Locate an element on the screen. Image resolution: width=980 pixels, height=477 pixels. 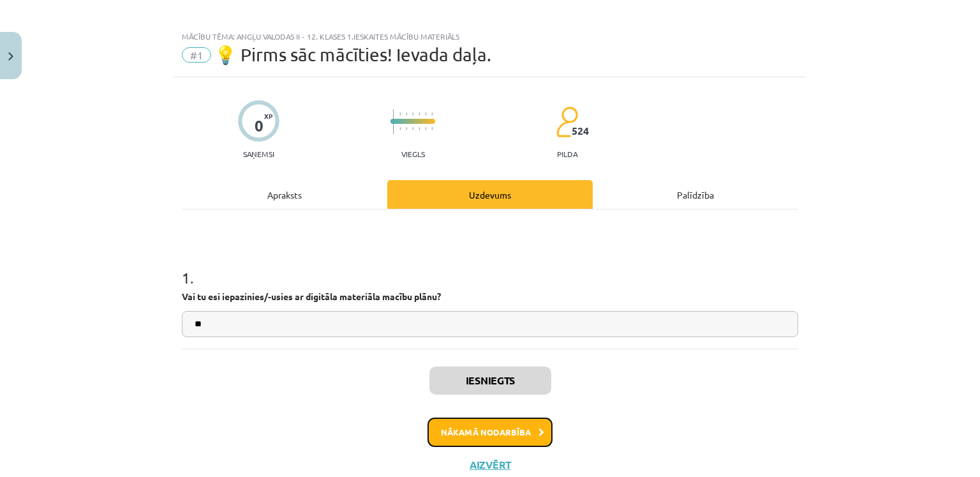
button: Aizvērt is located at coordinates (490, 465).